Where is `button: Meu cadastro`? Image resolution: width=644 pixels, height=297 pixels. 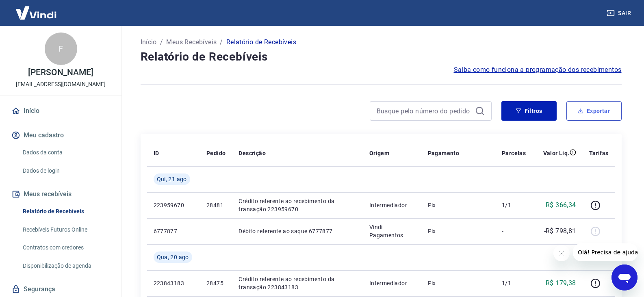
button: Meu cadastro is located at coordinates (60, 135).